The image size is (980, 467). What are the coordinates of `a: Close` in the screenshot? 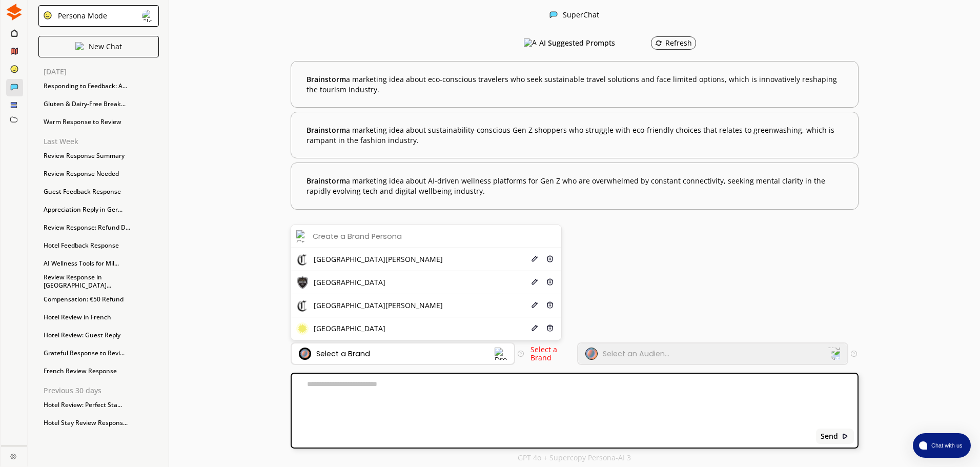 It's located at (14, 455).